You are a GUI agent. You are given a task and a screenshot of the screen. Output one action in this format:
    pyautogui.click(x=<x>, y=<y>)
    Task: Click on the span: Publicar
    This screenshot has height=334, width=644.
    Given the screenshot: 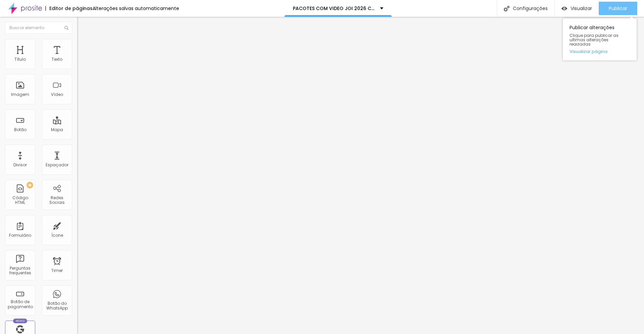 What is the action you would take?
    pyautogui.click(x=619, y=9)
    